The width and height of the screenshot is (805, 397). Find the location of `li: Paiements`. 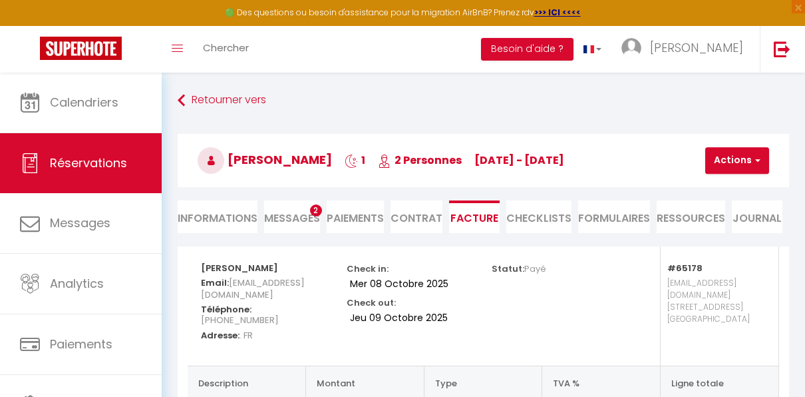

li: Paiements is located at coordinates (355, 216).